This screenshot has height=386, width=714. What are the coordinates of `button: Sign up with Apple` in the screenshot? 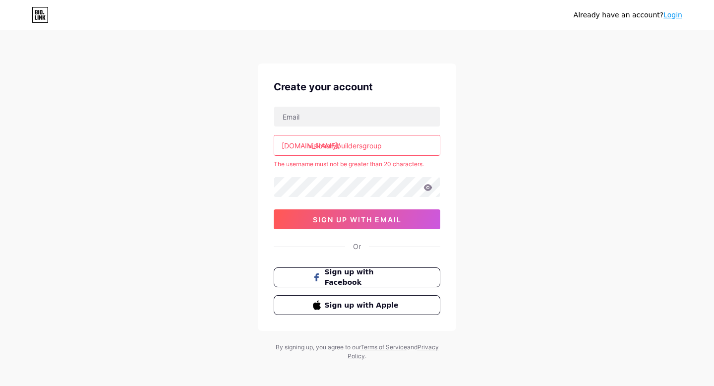 It's located at (357, 305).